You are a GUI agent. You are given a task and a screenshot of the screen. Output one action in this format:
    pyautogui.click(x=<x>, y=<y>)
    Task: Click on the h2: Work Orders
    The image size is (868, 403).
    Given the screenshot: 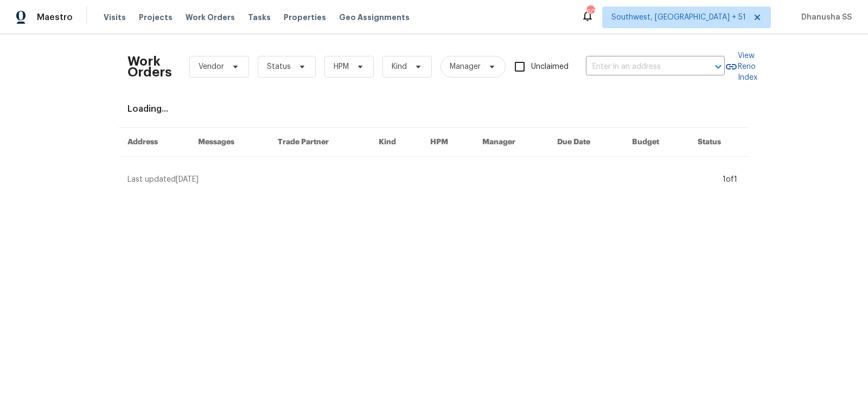 What is the action you would take?
    pyautogui.click(x=150, y=67)
    